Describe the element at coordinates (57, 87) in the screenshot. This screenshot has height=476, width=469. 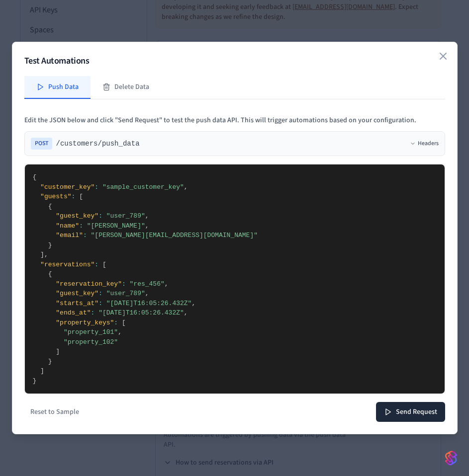
I see `button: Push Data` at that location.